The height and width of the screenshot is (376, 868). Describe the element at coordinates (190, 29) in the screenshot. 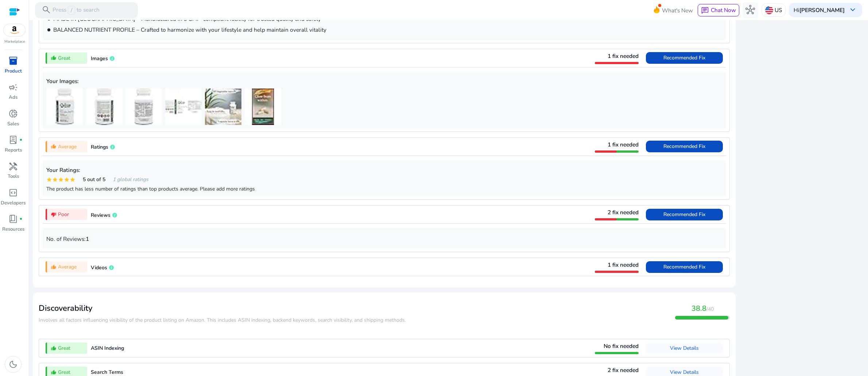

I see `span: BALANCED NUTRIENT PROFILE – Crafted to harmonize with your lifestyle and help maintain overall vi...` at that location.